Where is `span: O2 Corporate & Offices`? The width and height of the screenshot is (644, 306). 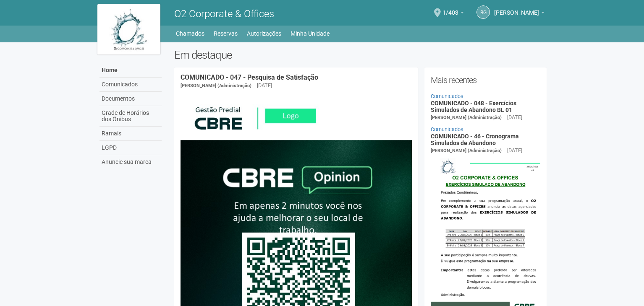 span: O2 Corporate & Offices is located at coordinates (224, 14).